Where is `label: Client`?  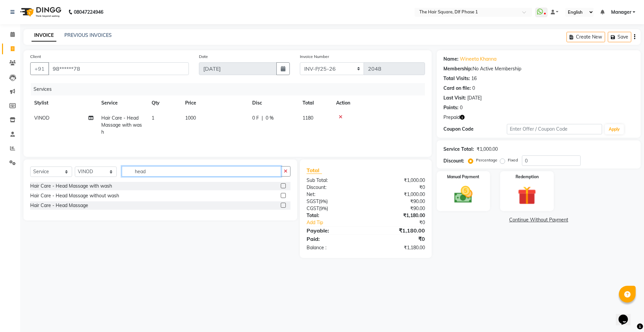
label: Client is located at coordinates (36, 56).